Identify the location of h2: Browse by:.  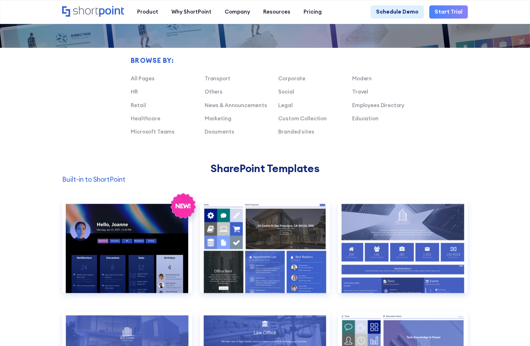
(278, 60).